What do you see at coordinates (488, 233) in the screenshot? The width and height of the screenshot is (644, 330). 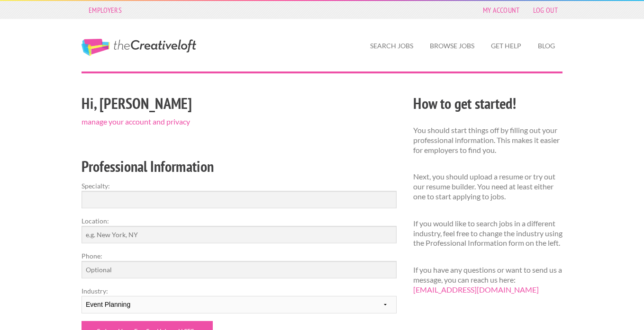 I see `p: If you would like to search jobs in a different industry, feel free to change the industry using ...` at bounding box center [488, 233].